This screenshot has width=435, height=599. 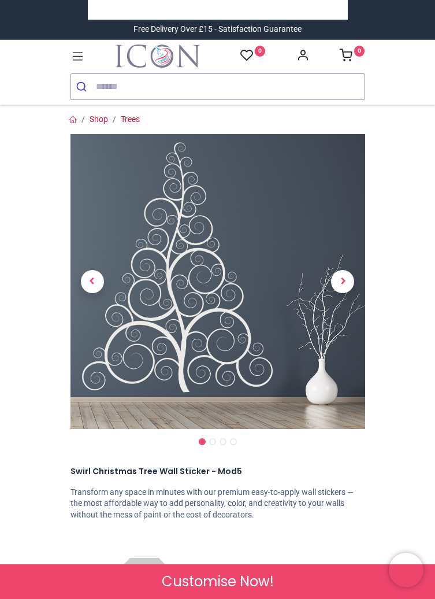 What do you see at coordinates (92, 281) in the screenshot?
I see `span: Previous` at bounding box center [92, 281].